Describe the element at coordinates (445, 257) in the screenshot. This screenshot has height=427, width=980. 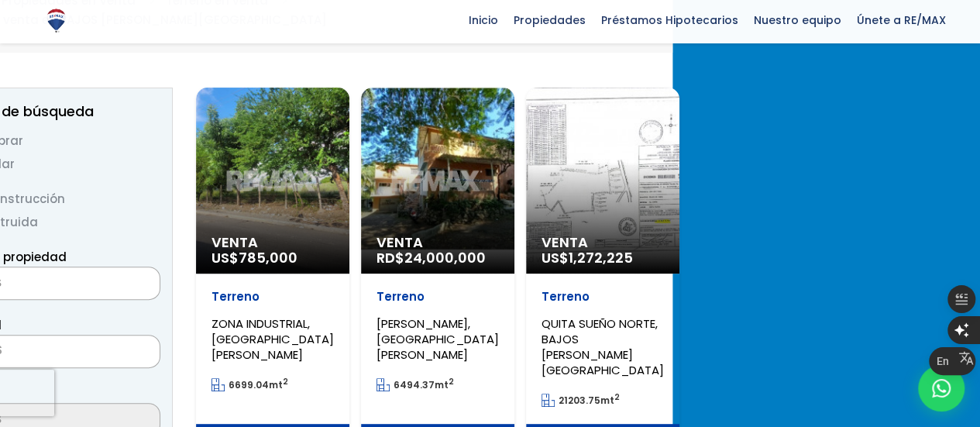
I see `span: 24,000,000` at that location.